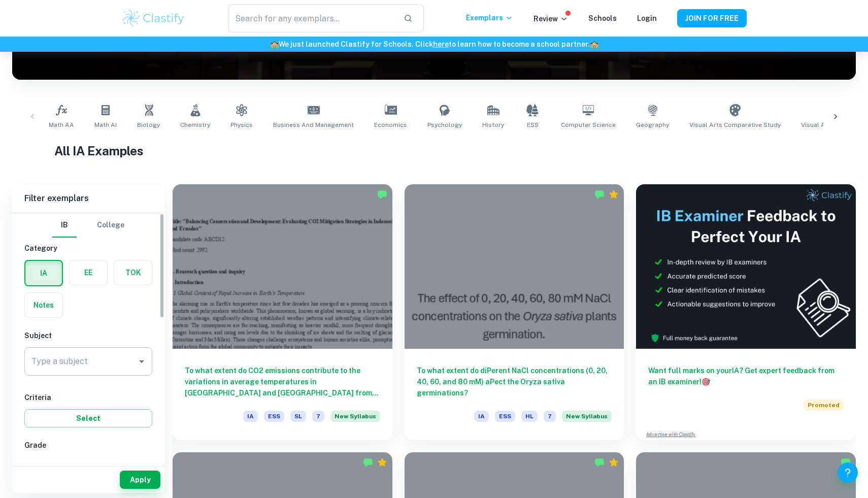 The height and width of the screenshot is (498, 868). I want to click on button: TOK, so click(133, 272).